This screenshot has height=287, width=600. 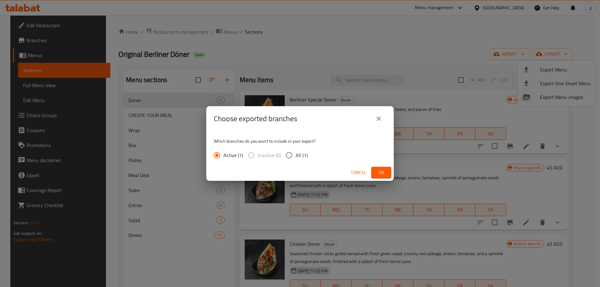 I want to click on button: Ok, so click(x=381, y=172).